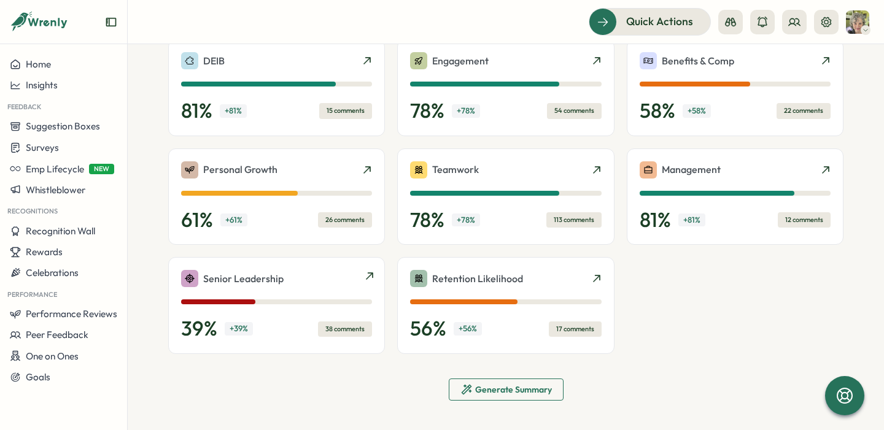 The height and width of the screenshot is (430, 884). Describe the element at coordinates (111, 22) in the screenshot. I see `button: Expand sidebar` at that location.